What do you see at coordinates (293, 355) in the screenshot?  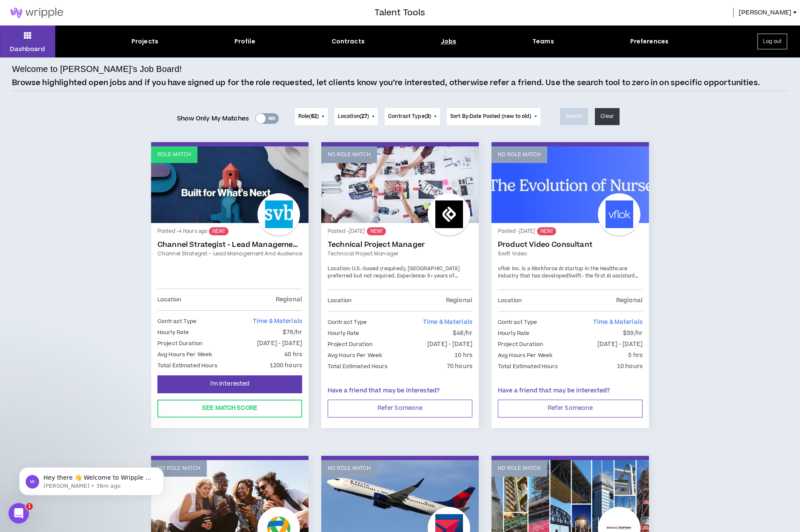 I see `p: 40 hrs` at bounding box center [293, 355].